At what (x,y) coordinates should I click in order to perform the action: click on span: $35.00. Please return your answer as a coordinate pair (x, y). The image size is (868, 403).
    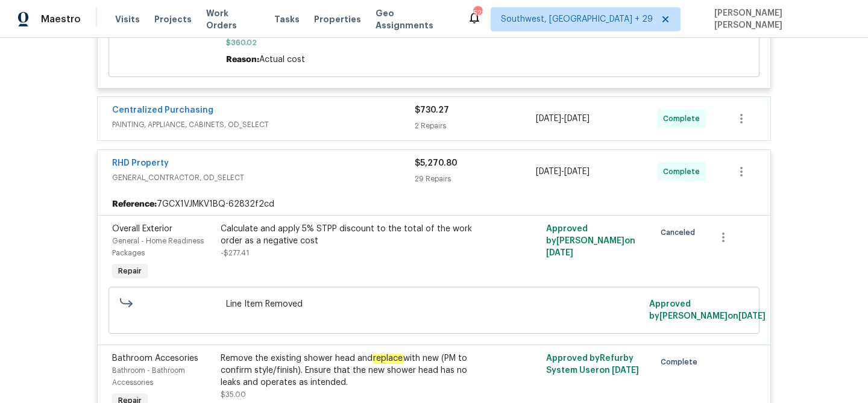
    Looking at the image, I should click on (233, 395).